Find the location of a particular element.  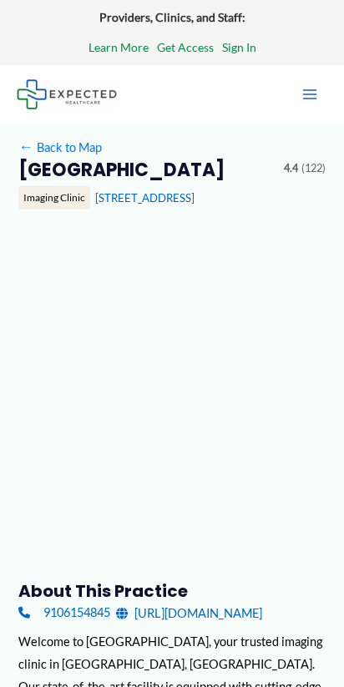

a: ←Back to Map is located at coordinates (59, 147).